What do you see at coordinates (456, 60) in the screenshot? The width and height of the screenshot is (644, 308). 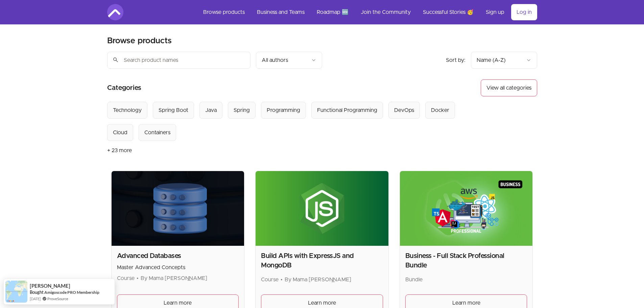 I see `span: Sort by:` at bounding box center [456, 60].